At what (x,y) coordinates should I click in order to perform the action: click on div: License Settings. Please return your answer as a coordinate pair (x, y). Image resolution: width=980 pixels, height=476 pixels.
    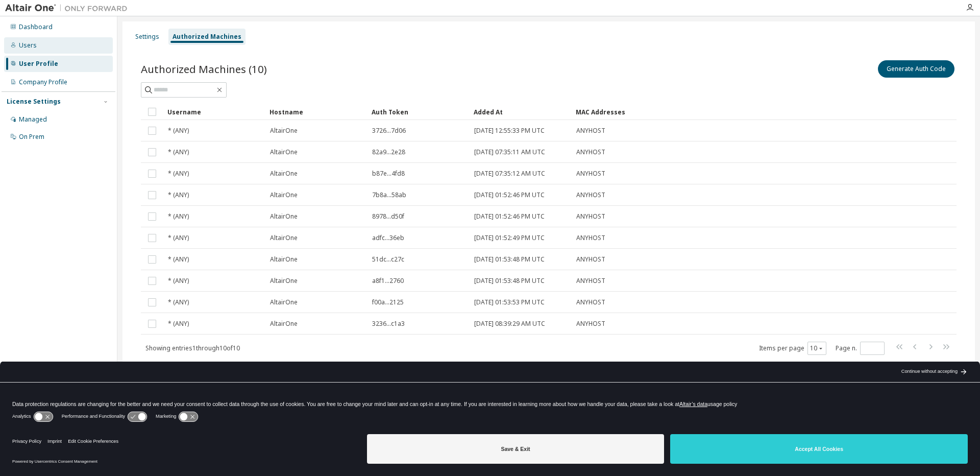
    Looking at the image, I should click on (33, 102).